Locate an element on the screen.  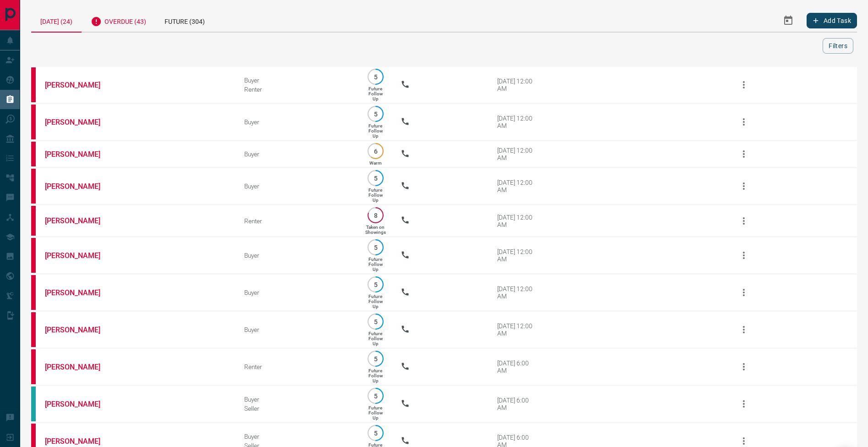
div: Overdue (43) is located at coordinates (118, 20).